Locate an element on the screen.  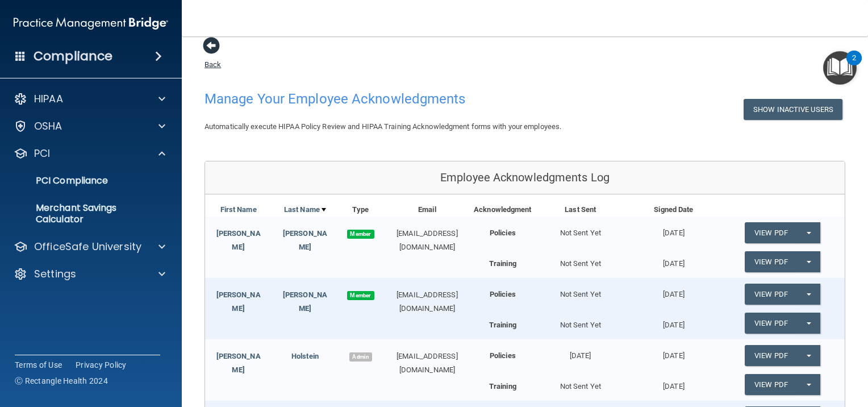
div: Last Sent is located at coordinates (581, 210).